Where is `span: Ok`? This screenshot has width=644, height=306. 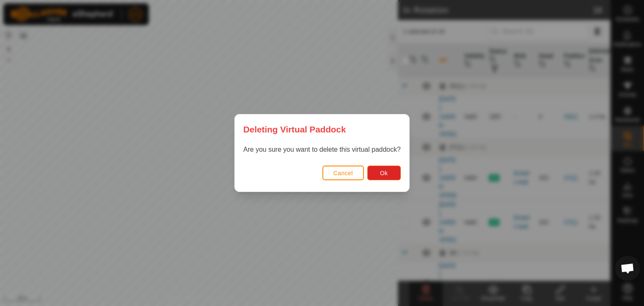 span: Ok is located at coordinates (383, 173).